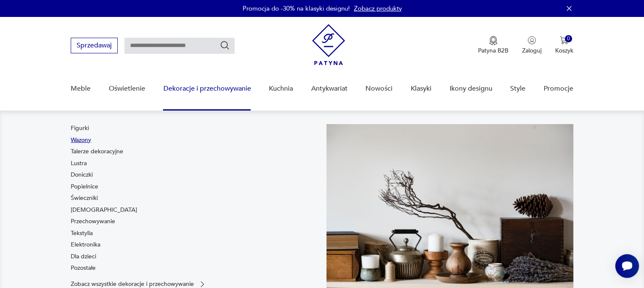 The height and width of the screenshot is (288, 644). I want to click on a: Przechowywanie, so click(92, 221).